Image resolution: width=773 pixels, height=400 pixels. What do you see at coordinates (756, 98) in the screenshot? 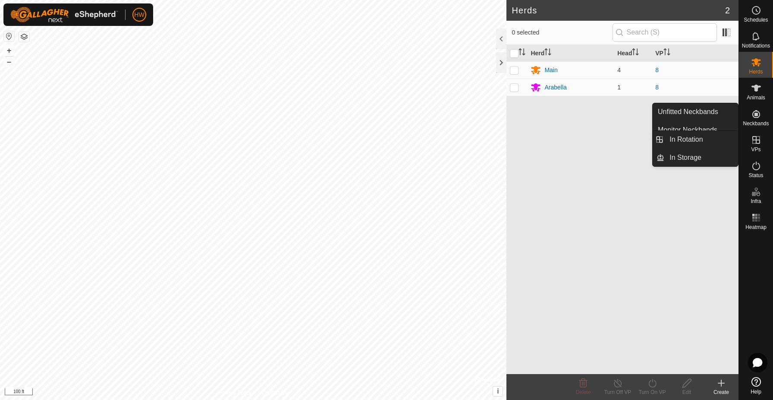
I see `span: Animals` at bounding box center [756, 98].